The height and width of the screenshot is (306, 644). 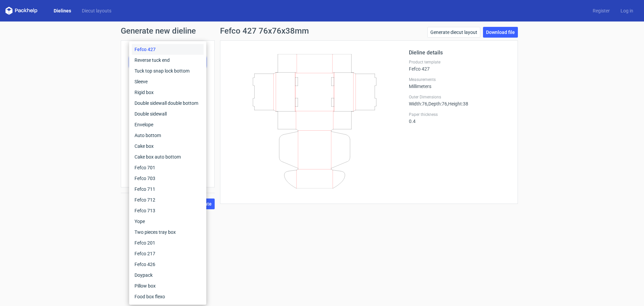 I want to click on div: Food box flexo, so click(x=168, y=297).